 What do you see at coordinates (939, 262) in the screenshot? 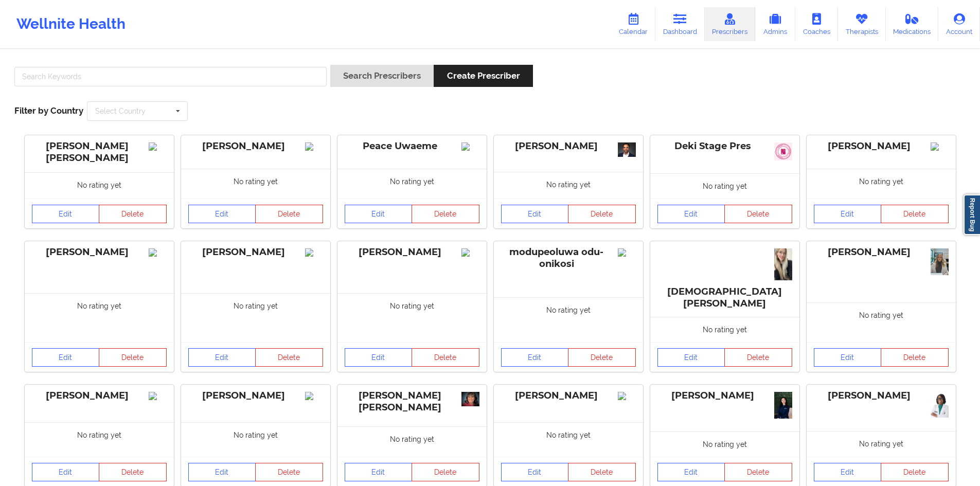
I see `img: 7794b820-3688-45ec-81e0-f9b79cbbaf67_IMG_9524.png` at bounding box center [939, 262].